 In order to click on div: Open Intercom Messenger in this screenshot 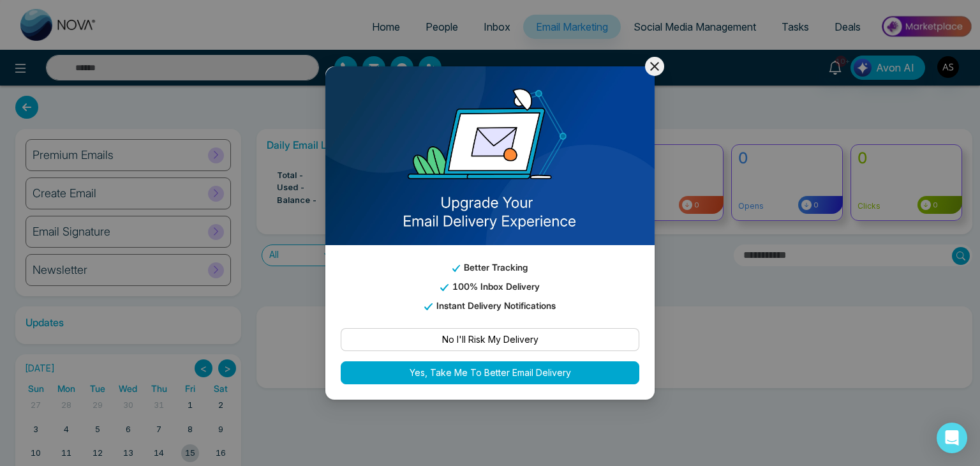, I will do `click(953, 438)`.